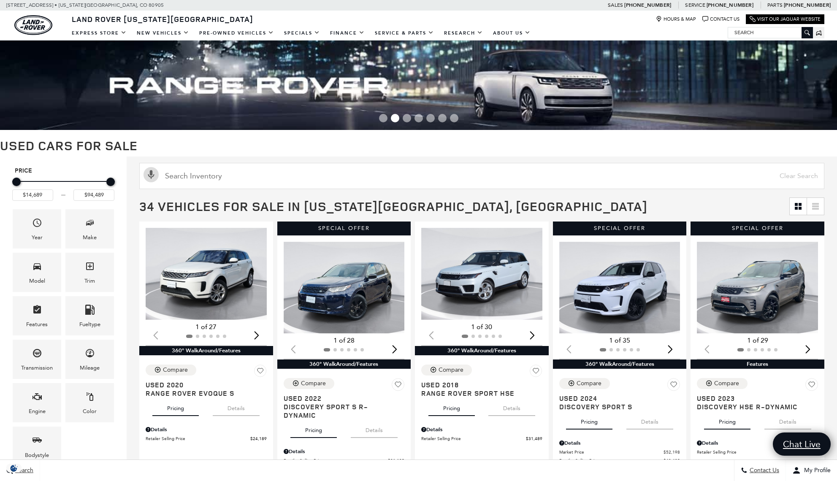 The height and width of the screenshot is (481, 837). Describe the element at coordinates (90, 398) in the screenshot. I see `span: Color` at that location.